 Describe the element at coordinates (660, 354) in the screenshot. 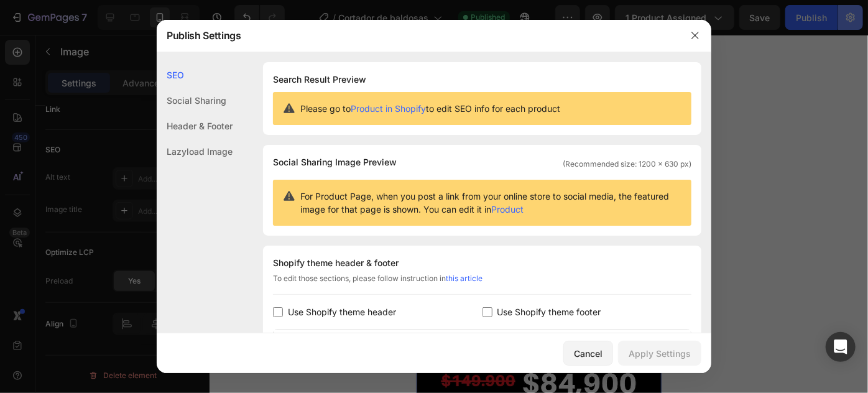

I see `button: Apply Settings` at that location.